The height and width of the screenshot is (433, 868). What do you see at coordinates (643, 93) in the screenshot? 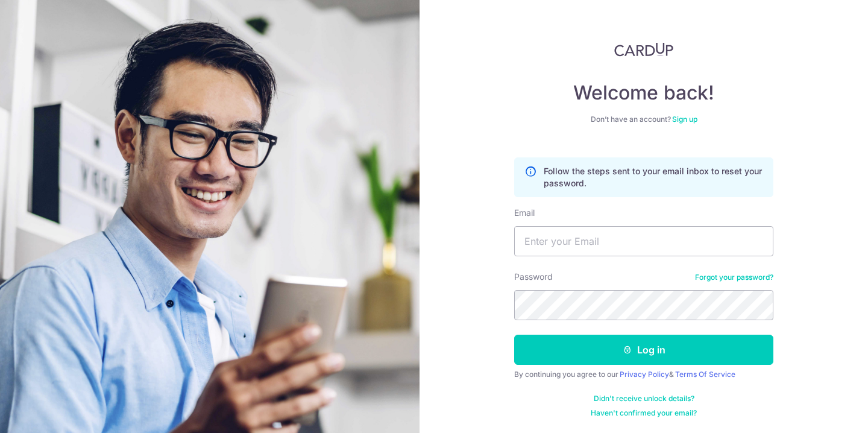
I see `h4: Welcome back!` at bounding box center [643, 93].